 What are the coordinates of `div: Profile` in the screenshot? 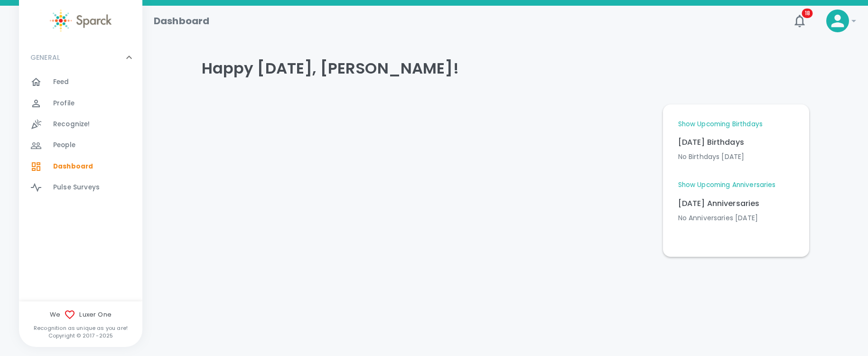 It's located at (81, 103).